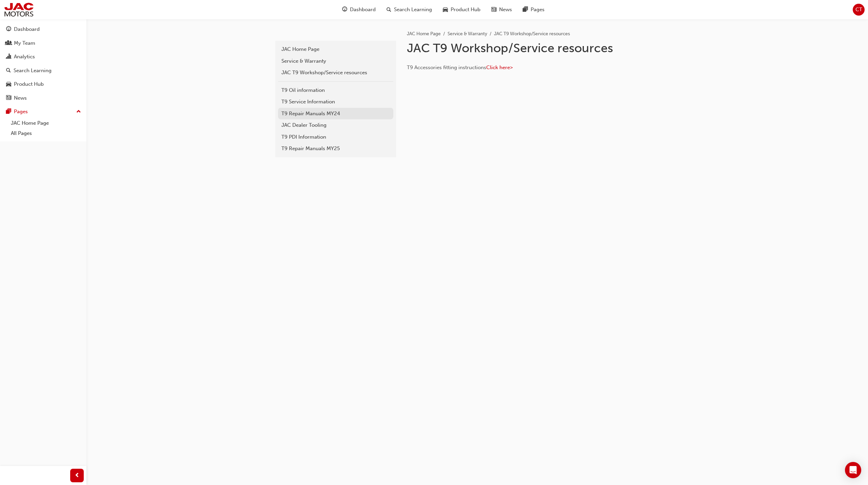 The height and width of the screenshot is (485, 868). What do you see at coordinates (9, 57) in the screenshot?
I see `span: chart-icon` at bounding box center [9, 57].